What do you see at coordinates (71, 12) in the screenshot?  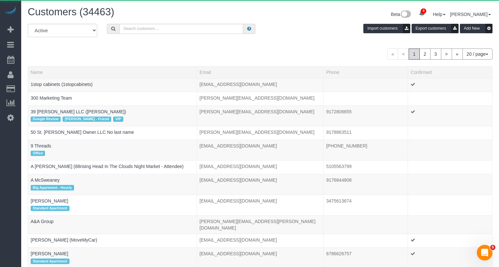 I see `span: Customers (34463)` at bounding box center [71, 12].